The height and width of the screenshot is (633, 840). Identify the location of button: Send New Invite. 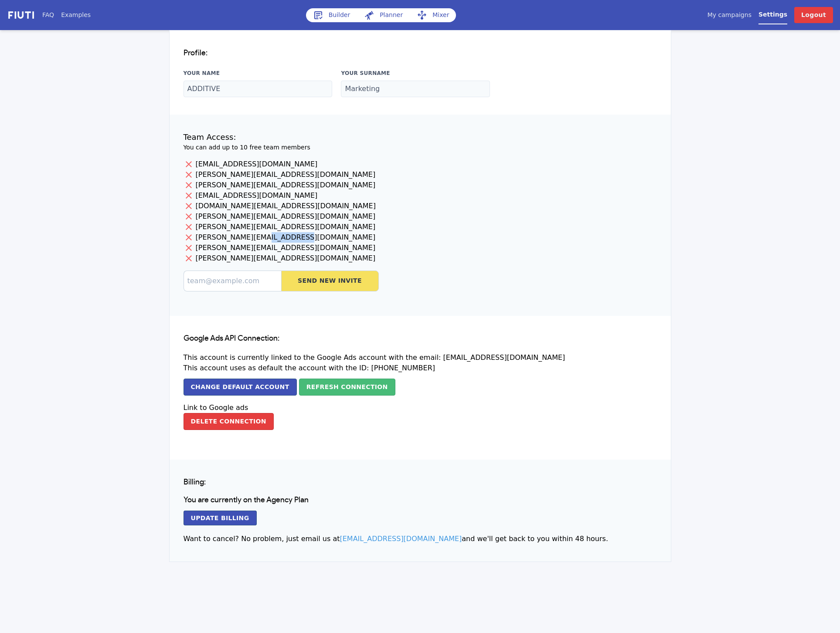
(330, 281).